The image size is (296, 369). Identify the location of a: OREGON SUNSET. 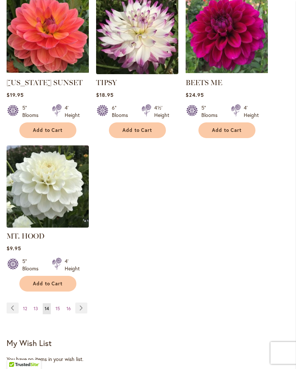
(47, 72).